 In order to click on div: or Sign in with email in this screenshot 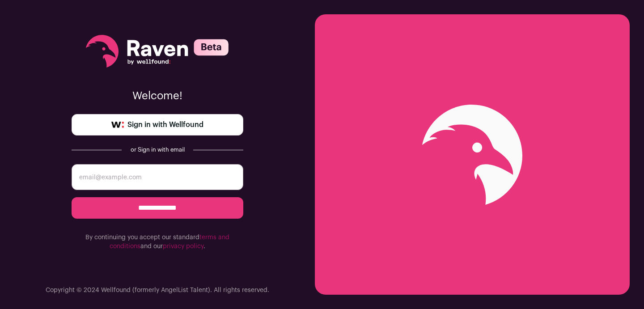, I will do `click(157, 150)`.